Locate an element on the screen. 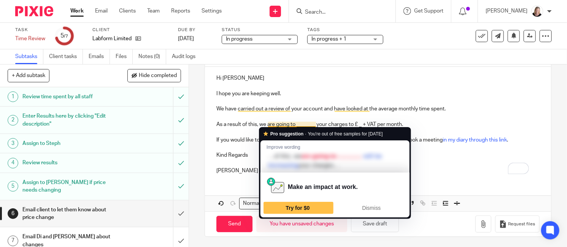 This screenshot has height=247, width=567. a: in my diary through this link is located at coordinates (474, 140).